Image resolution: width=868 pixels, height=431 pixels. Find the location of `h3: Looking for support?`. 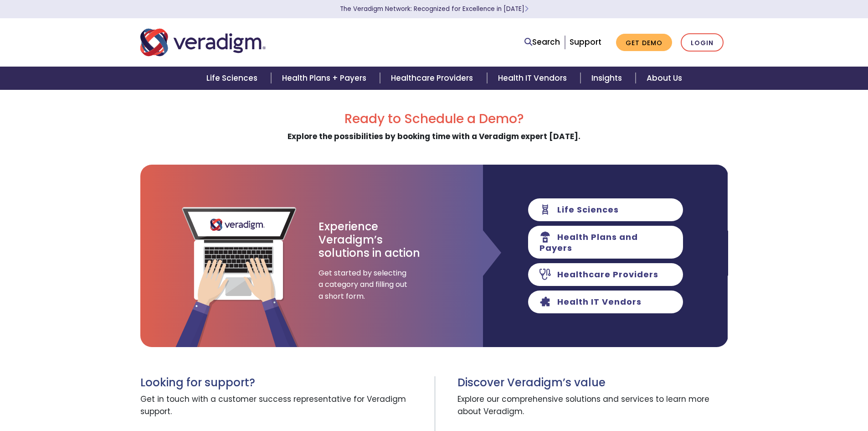

h3: Looking for support? is located at coordinates (284, 382).